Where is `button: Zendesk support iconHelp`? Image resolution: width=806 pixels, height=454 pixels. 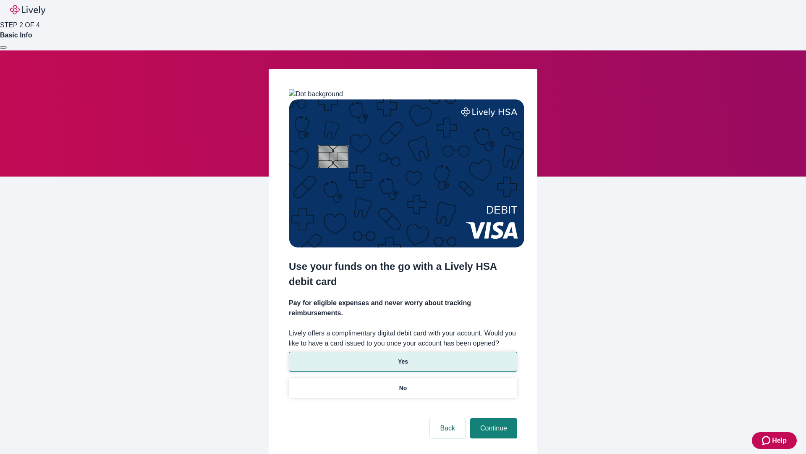
button: Zendesk support iconHelp is located at coordinates (775, 440).